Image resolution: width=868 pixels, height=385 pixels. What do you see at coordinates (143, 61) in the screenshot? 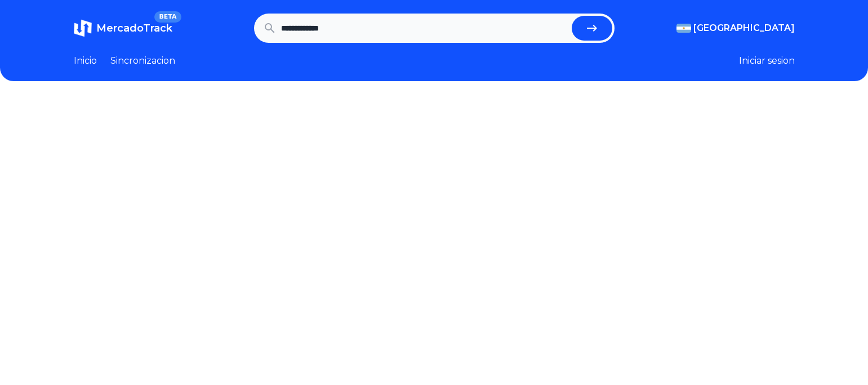
I see `a: Sincronizacion` at bounding box center [143, 61].